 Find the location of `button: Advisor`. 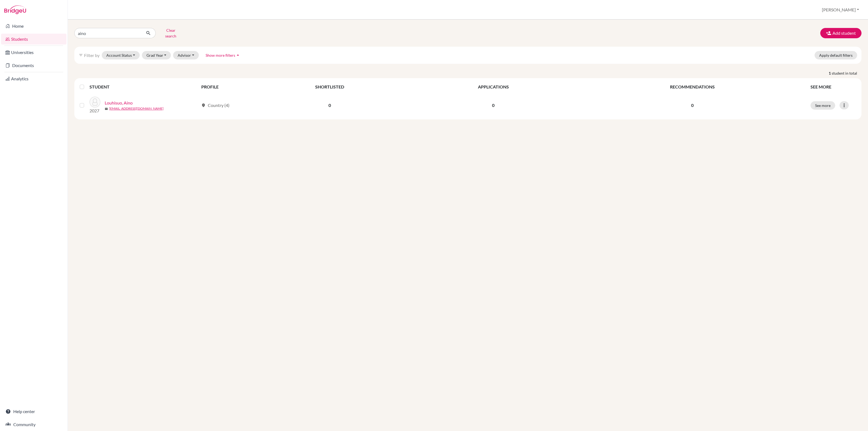

button: Advisor is located at coordinates (186, 56).